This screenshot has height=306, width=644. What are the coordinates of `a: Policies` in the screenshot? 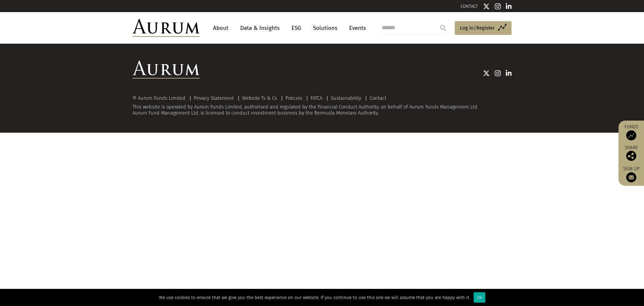 It's located at (294, 98).